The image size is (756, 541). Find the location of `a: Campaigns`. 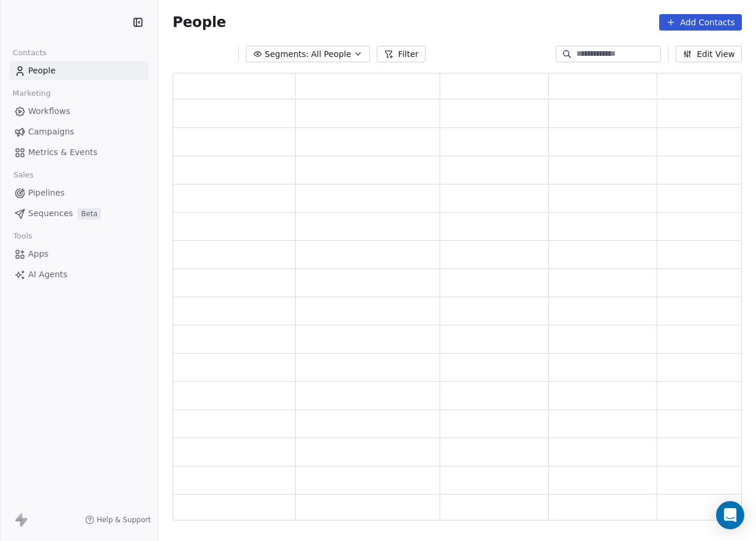

a: Campaigns is located at coordinates (79, 131).